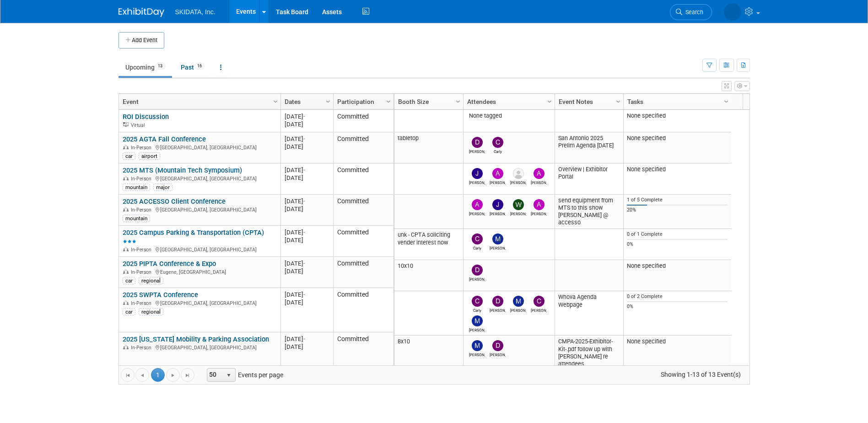 The image size is (868, 423). What do you see at coordinates (519, 174) in the screenshot?
I see `img: Michael Biron` at bounding box center [519, 174].